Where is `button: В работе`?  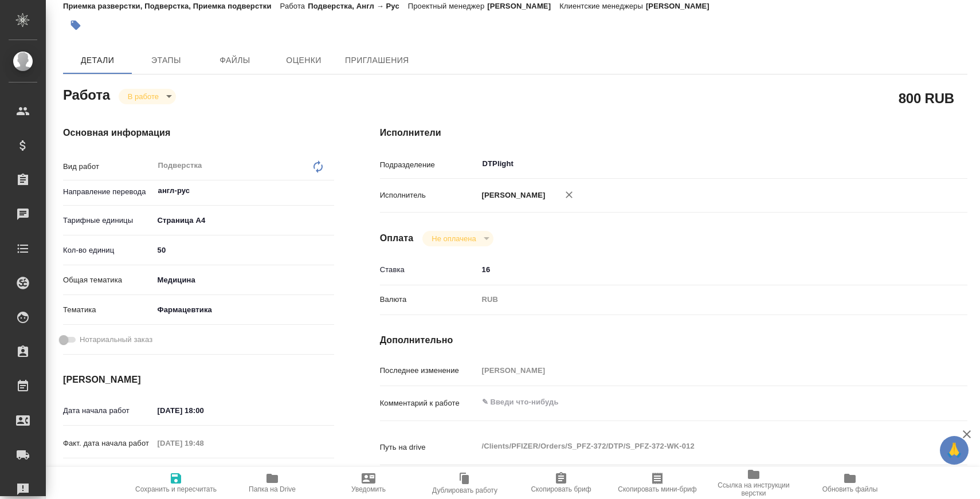 button: В работе is located at coordinates (143, 96).